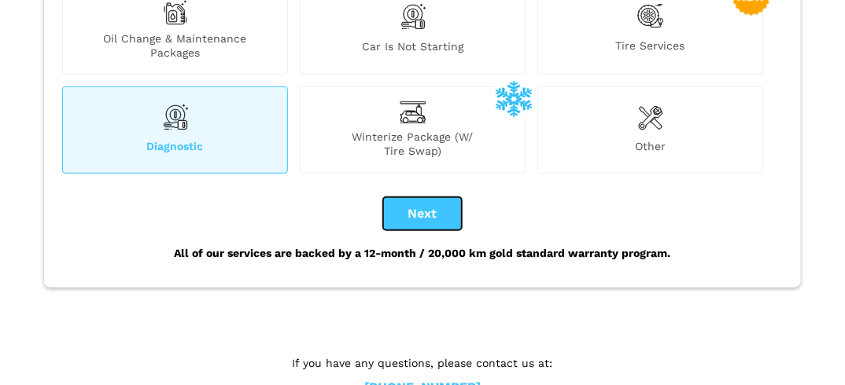 This screenshot has height=385, width=845. I want to click on span: Diagnostic, so click(175, 149).